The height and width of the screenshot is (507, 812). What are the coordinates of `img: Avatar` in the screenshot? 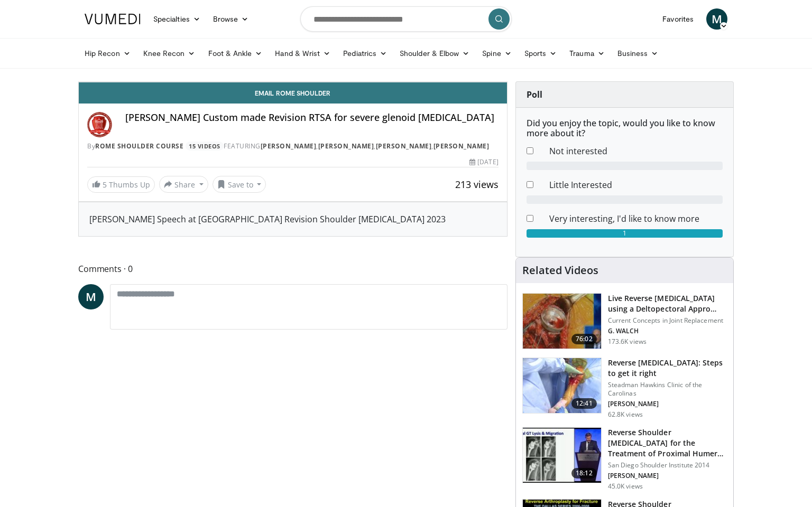 It's located at (100, 125).